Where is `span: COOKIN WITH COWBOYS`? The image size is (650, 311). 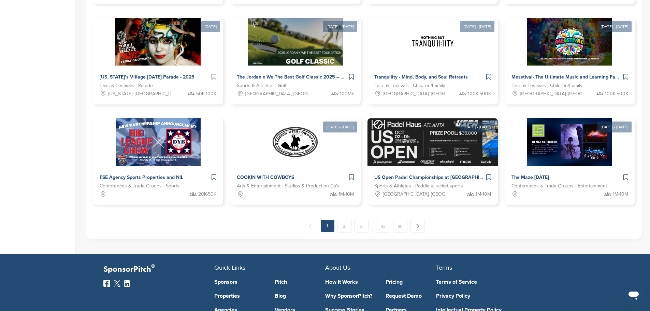 span: COOKIN WITH COWBOYS is located at coordinates (266, 177).